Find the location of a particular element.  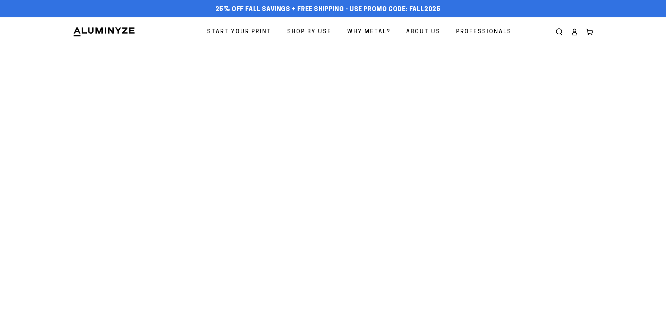

a: Why Metal? is located at coordinates (369, 32).